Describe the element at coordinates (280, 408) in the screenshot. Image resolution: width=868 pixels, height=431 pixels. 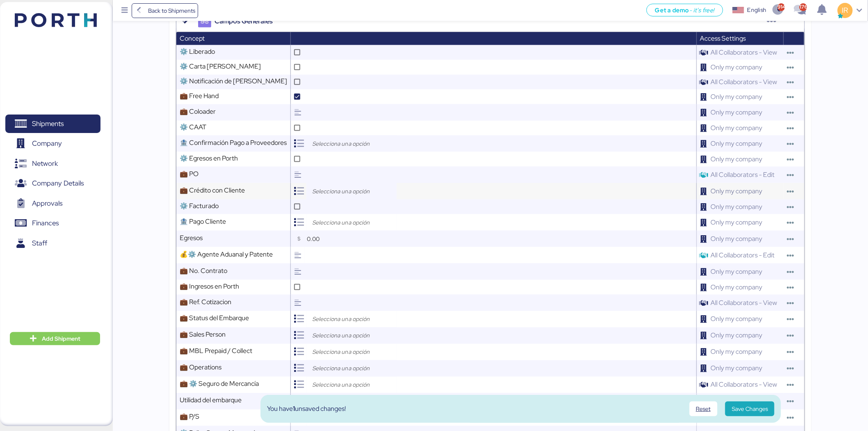
I see `span: You have` at that location.